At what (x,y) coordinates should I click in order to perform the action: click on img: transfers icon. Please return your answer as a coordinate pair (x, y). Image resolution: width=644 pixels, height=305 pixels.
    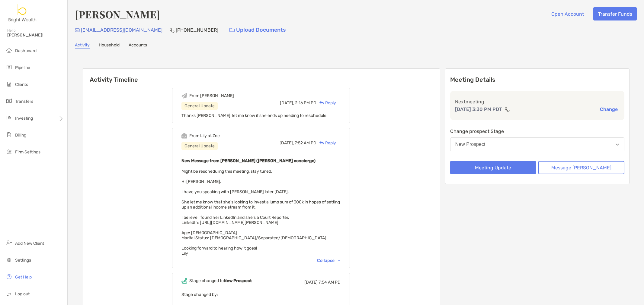
    Looking at the image, I should click on (9, 101).